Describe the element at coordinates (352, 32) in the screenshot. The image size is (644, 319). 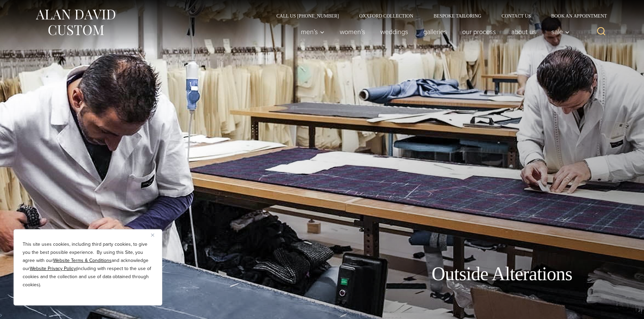
I see `a: Women’s` at that location.